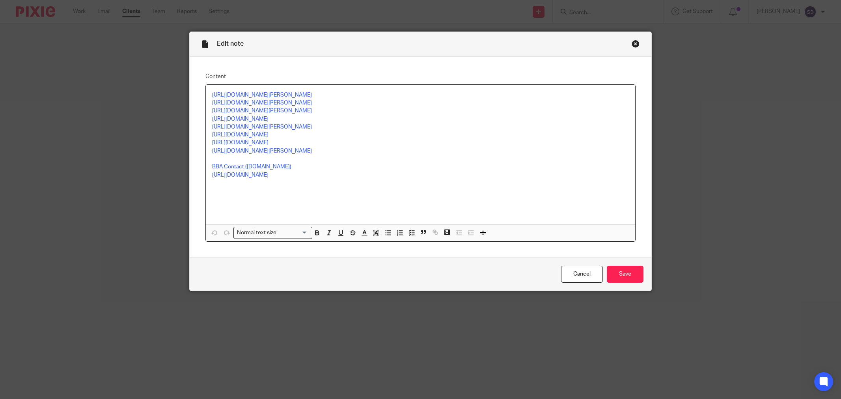 This screenshot has height=399, width=841. Describe the element at coordinates (230, 44) in the screenshot. I see `span: Edit note` at that location.